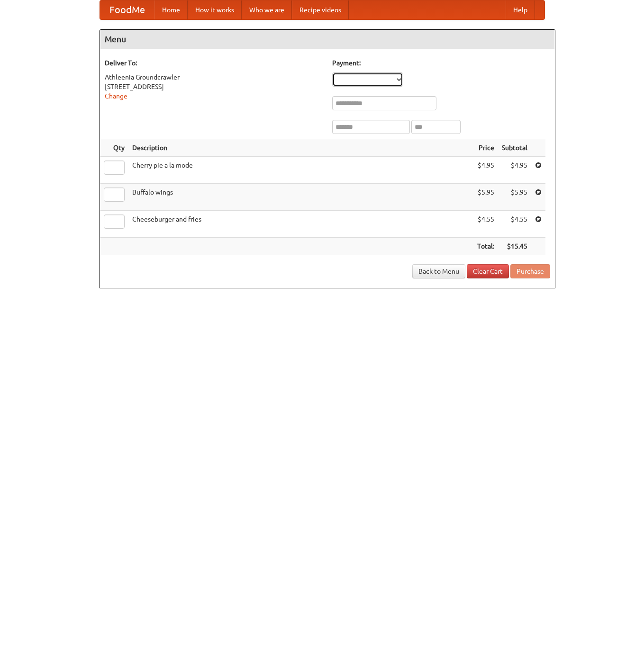  What do you see at coordinates (320, 10) in the screenshot?
I see `a: Recipe videos` at bounding box center [320, 10].